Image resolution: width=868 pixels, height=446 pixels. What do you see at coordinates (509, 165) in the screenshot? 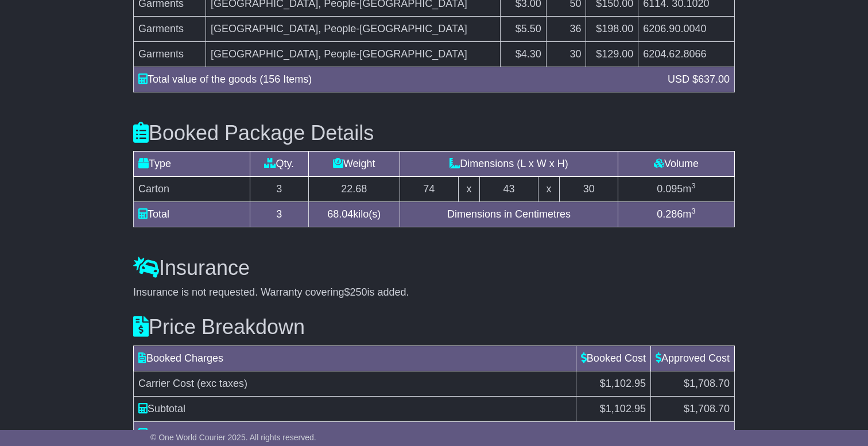
I see `td: Dimensions (L x W x H)` at bounding box center [509, 165].